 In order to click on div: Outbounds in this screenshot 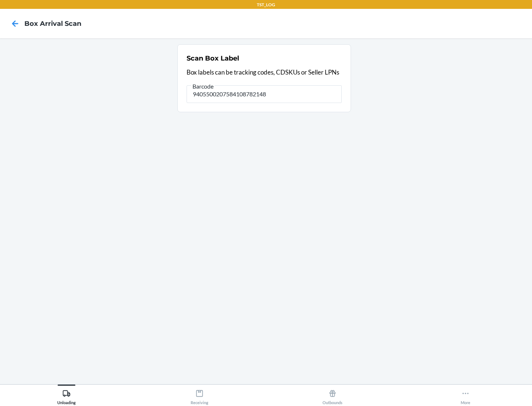, I will do `click(332, 396)`.